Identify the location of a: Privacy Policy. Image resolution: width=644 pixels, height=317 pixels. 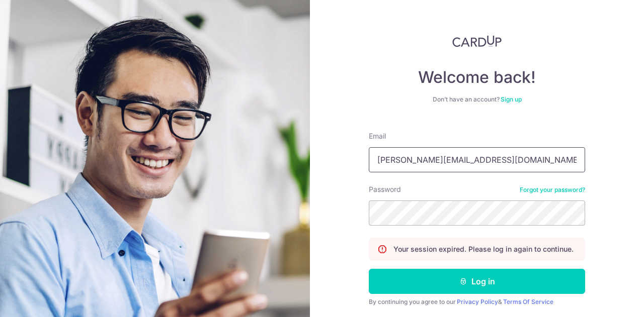
(477, 302).